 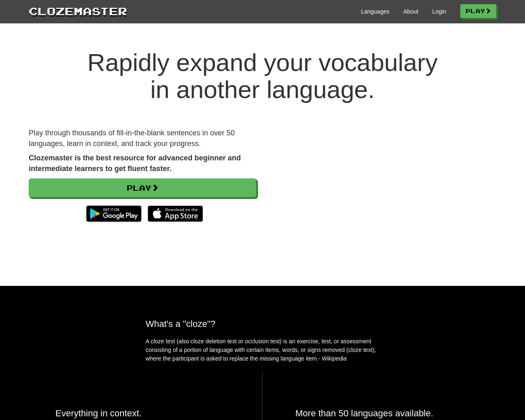 I want to click on strong: Clozemaster is the best resource for advanced beginner and intermediate learners to get fluent fa..., so click(x=134, y=163).